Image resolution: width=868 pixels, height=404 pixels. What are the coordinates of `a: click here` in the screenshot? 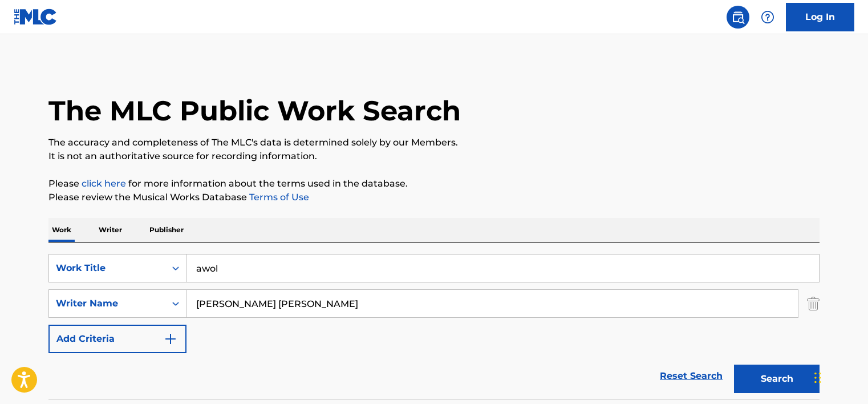 It's located at (103, 183).